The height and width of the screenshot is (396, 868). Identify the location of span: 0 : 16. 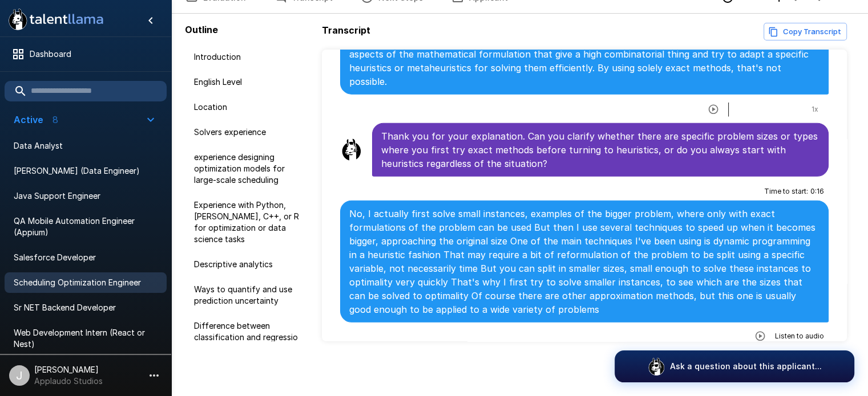
(817, 192).